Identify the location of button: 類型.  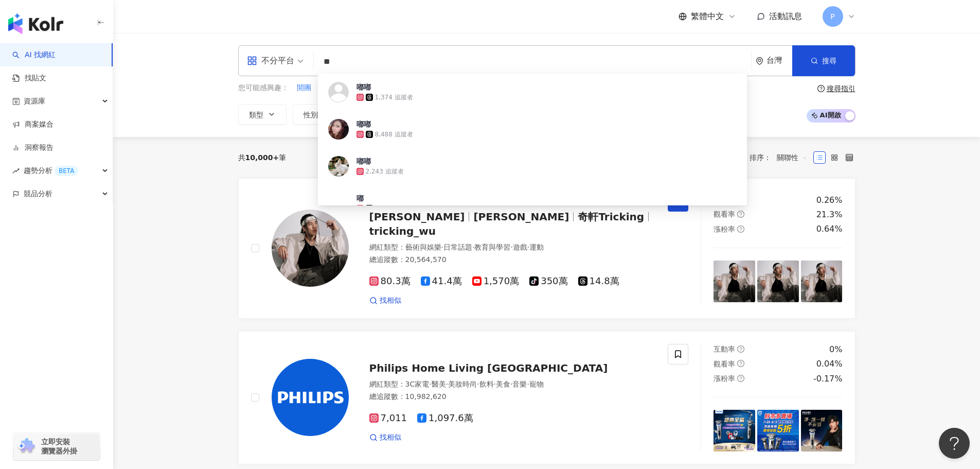
(262, 114).